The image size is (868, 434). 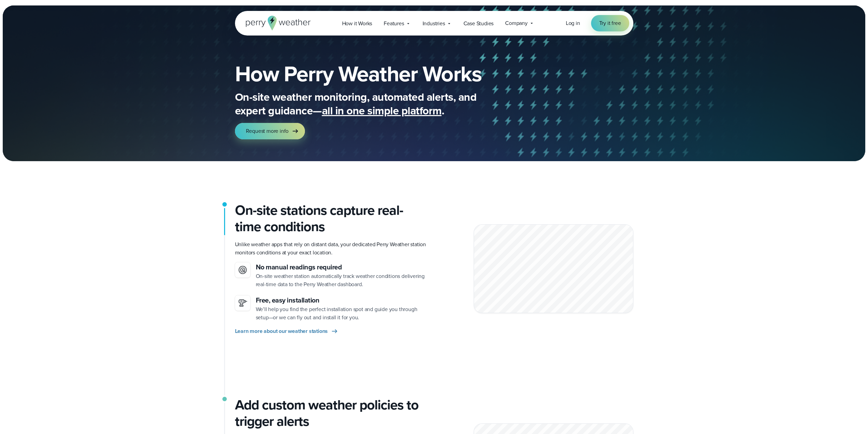 What do you see at coordinates (573, 23) in the screenshot?
I see `span: Log in` at bounding box center [573, 23].